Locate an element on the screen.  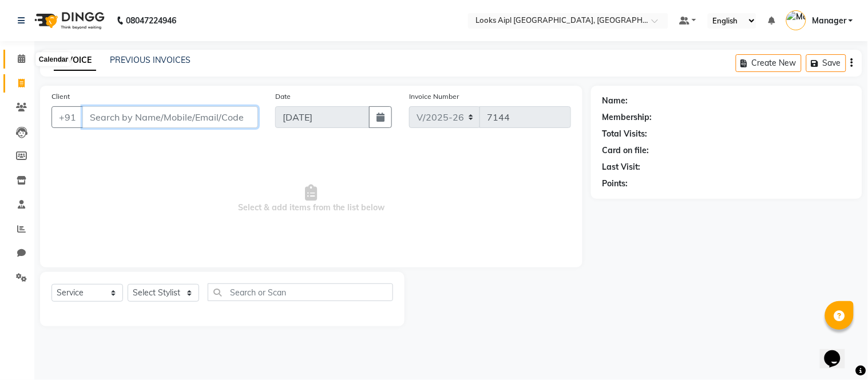
span: Select & add items from the list below is located at coordinates (312, 199).